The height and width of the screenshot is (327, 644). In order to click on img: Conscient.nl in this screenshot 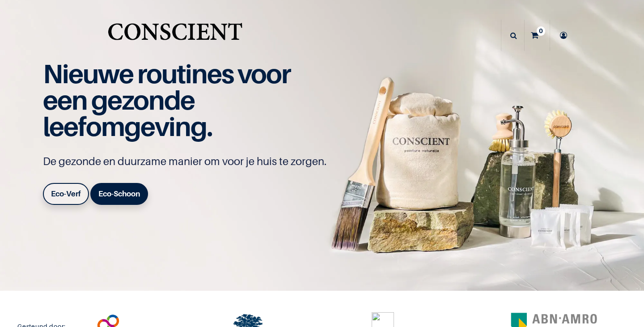, I will do `click(175, 35)`.